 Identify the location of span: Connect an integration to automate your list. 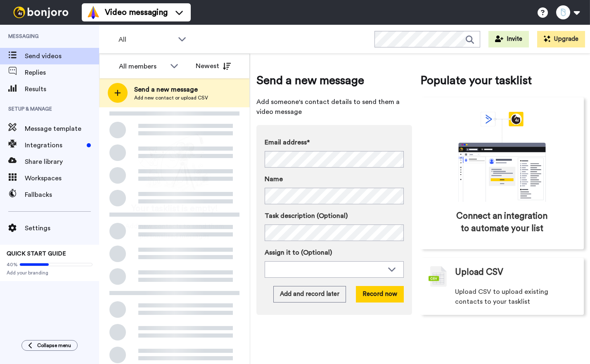
(502, 222).